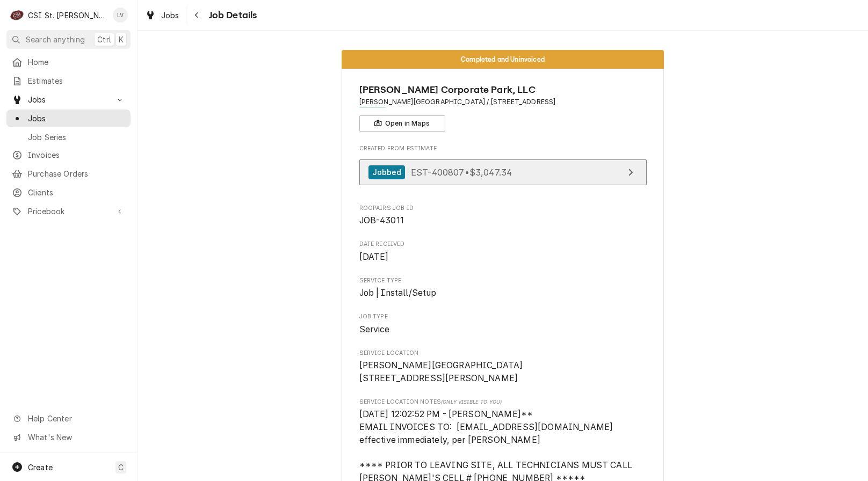 The height and width of the screenshot is (481, 868). What do you see at coordinates (503, 59) in the screenshot?
I see `span: Completed and Uninvoiced` at bounding box center [503, 59].